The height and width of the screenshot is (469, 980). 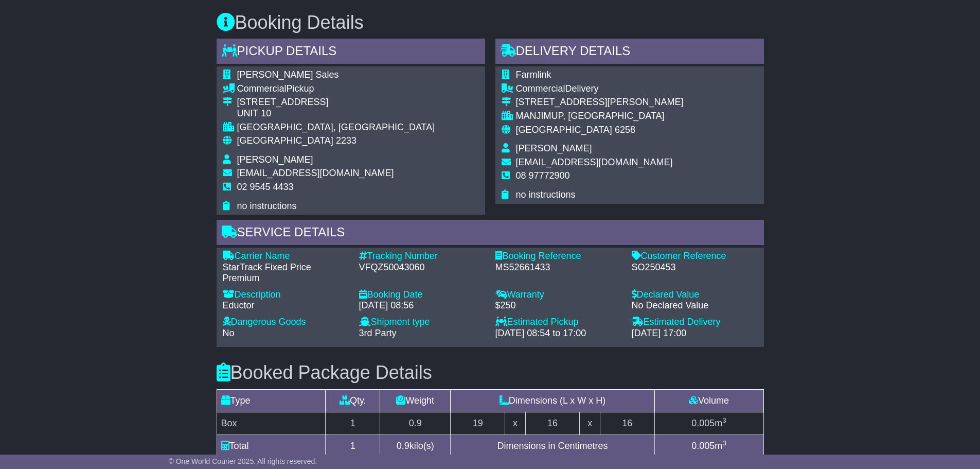 What do you see at coordinates (630, 52) in the screenshot?
I see `div: Delivery Details` at bounding box center [630, 52].